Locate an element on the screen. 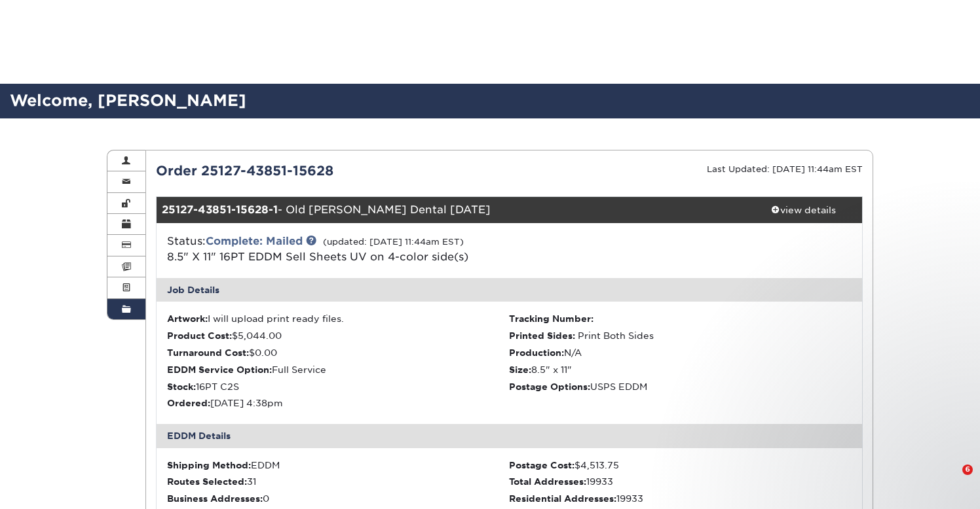  strong: Total Addresses: is located at coordinates (547, 482).